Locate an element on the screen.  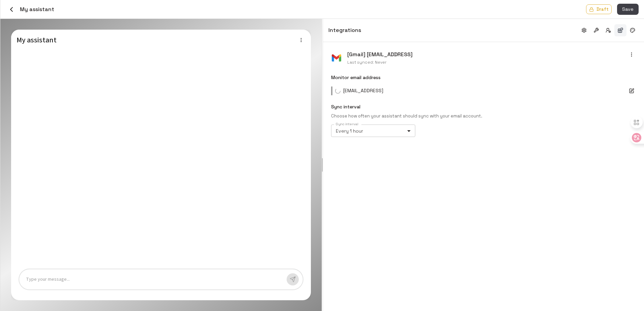
button: Basic info is located at coordinates (584, 31).